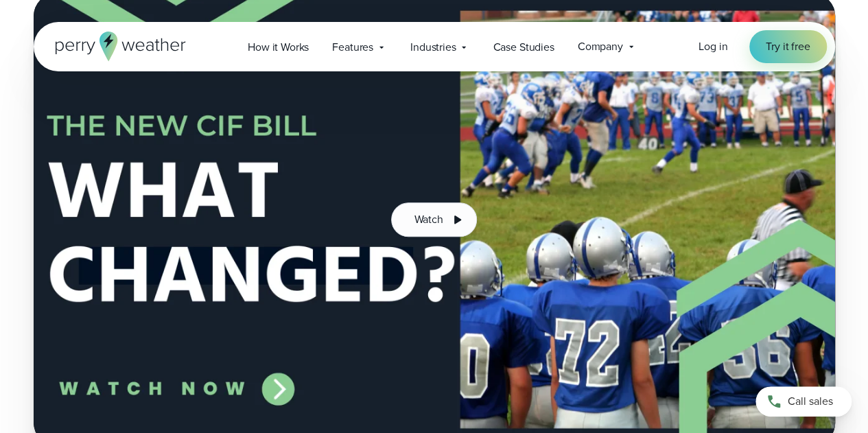  I want to click on a: How it Works, so click(278, 47).